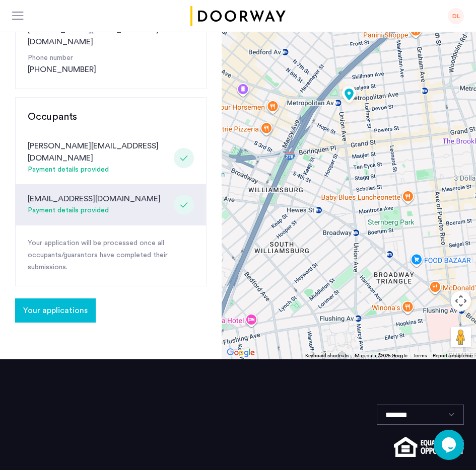 This screenshot has width=476, height=470. What do you see at coordinates (461, 301) in the screenshot?
I see `button: Map camera controls` at bounding box center [461, 301].